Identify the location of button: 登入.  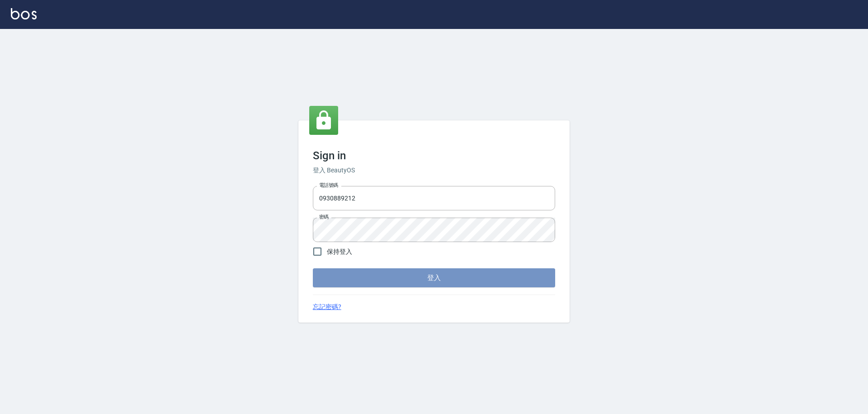
(434, 278).